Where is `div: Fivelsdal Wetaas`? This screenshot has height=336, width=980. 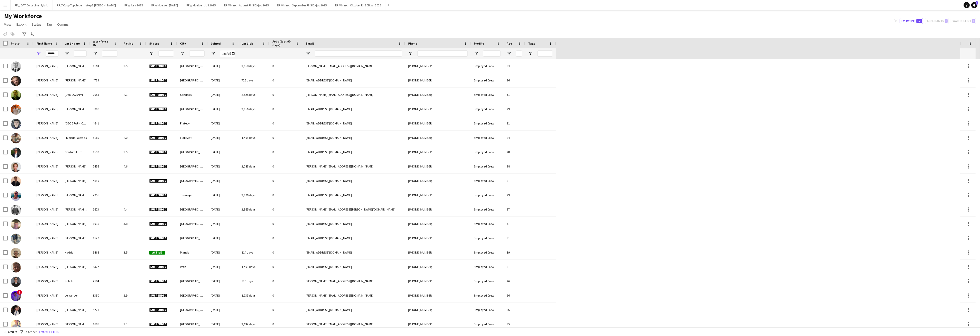
div: Fivelsdal Wetaas is located at coordinates (75, 138).